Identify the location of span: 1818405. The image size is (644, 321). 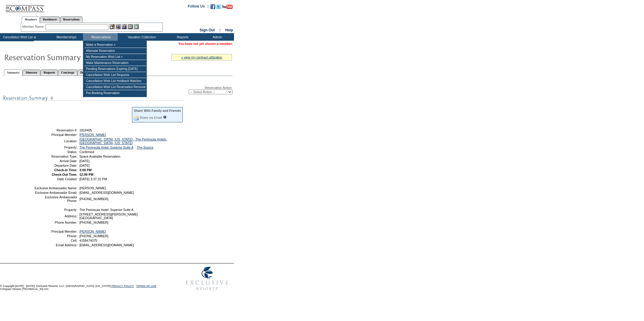
(86, 130).